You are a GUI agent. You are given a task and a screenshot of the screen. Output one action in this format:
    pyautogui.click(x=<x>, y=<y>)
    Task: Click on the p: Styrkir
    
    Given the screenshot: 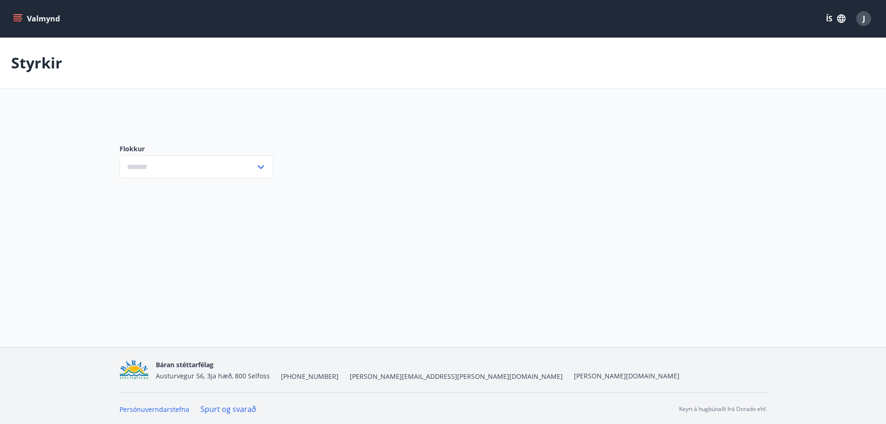 What is the action you would take?
    pyautogui.click(x=37, y=63)
    